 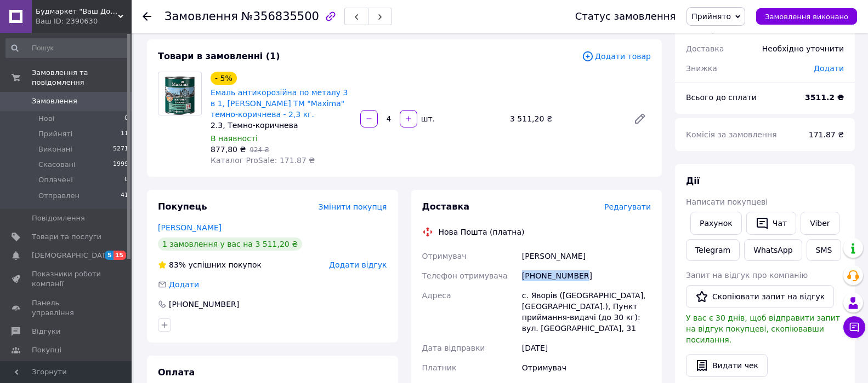 I want to click on a: Редагувати, so click(x=639, y=119).